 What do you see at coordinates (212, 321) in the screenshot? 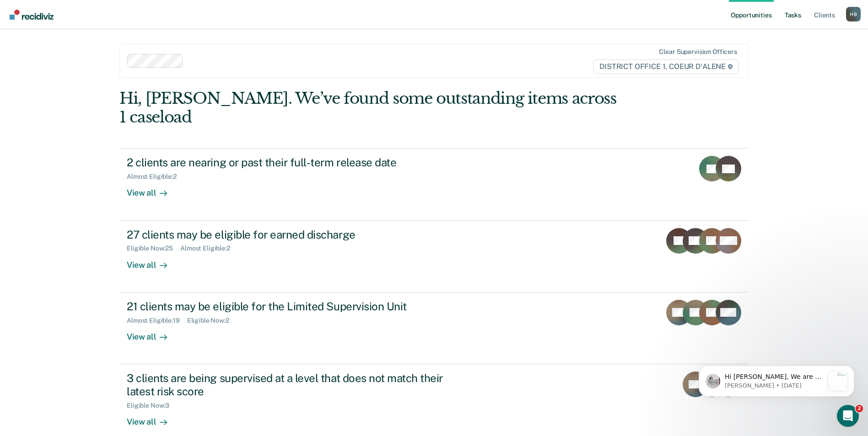
I see `div: Eligible Now : 2` at bounding box center [212, 321].